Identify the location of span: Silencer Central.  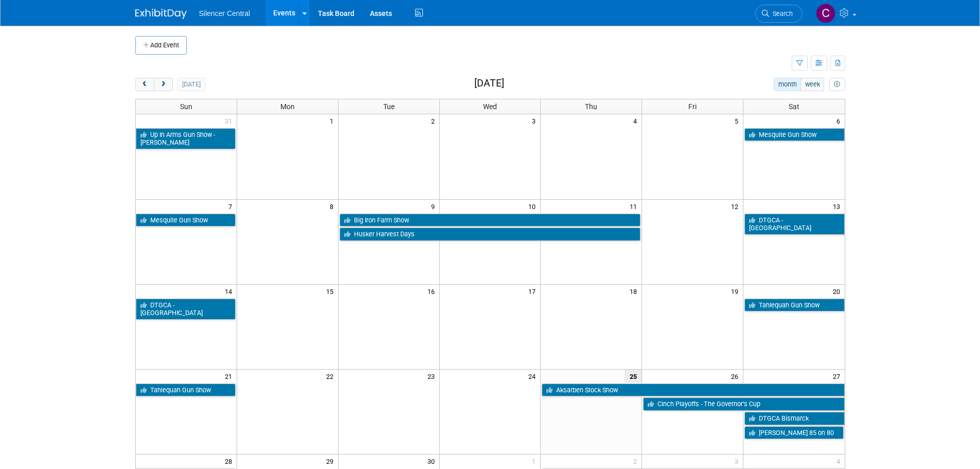
(225, 13).